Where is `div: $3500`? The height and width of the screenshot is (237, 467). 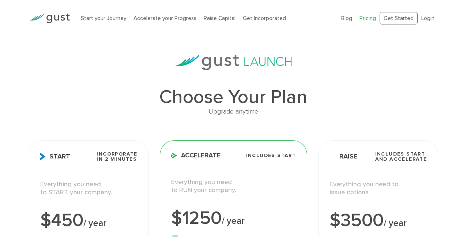 div: $3500 is located at coordinates (378, 221).